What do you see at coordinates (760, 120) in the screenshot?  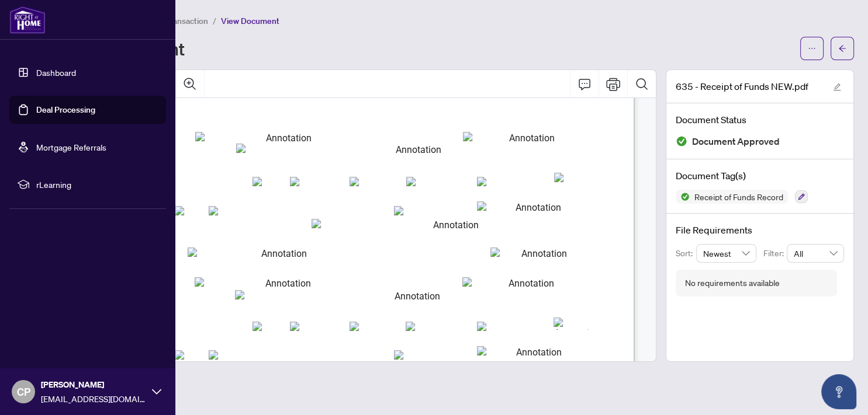 I see `h4: Document Status` at bounding box center [760, 120].